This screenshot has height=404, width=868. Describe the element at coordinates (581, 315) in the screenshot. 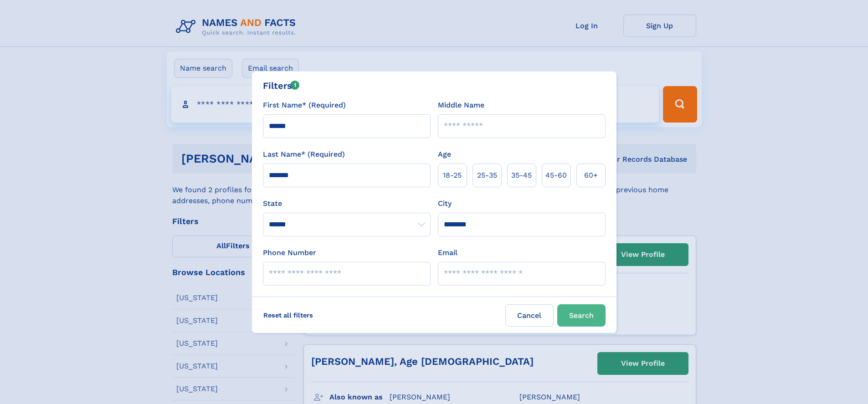

I see `button: Search` at that location.